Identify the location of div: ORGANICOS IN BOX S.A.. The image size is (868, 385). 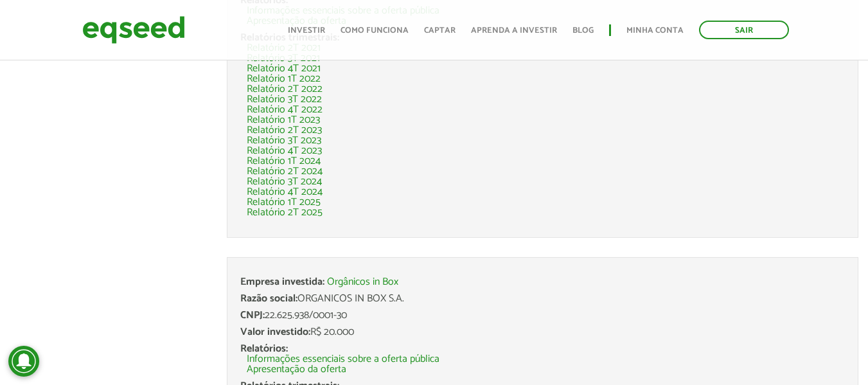
(542, 299).